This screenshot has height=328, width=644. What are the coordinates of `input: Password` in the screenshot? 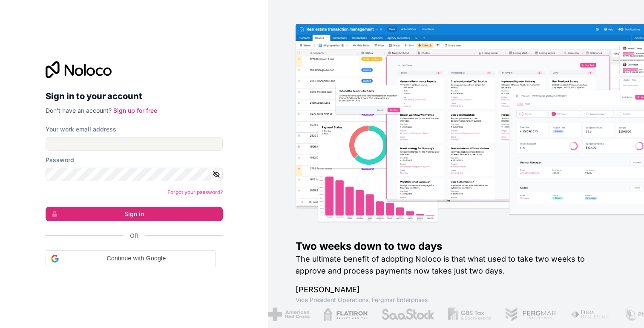 It's located at (134, 174).